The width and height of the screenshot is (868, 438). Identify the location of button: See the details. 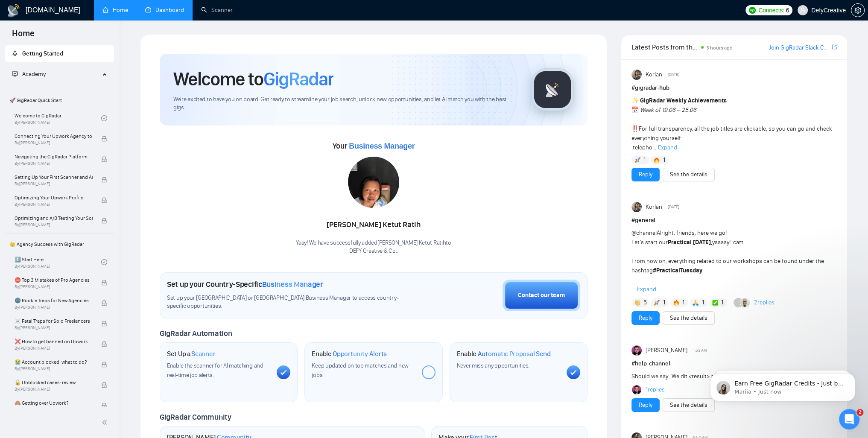
(689, 174).